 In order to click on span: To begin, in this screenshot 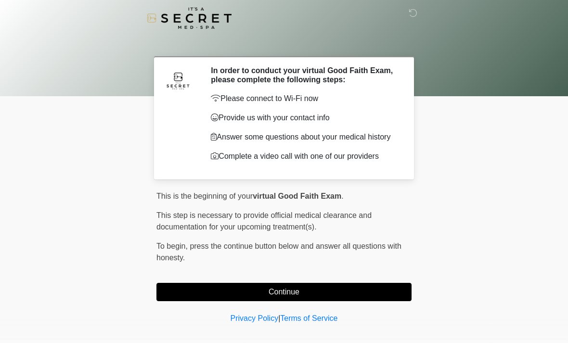, I will do `click(173, 246)`.